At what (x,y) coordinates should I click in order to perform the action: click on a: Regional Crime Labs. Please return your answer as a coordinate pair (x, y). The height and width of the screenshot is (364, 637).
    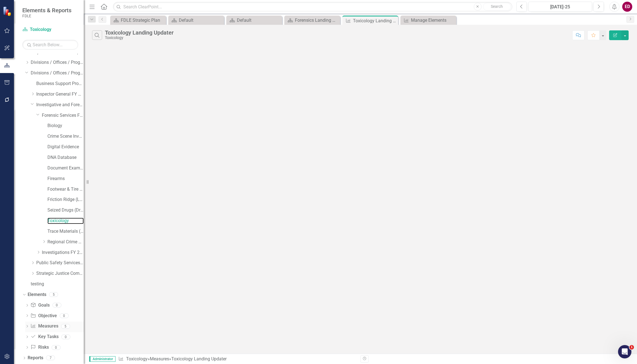
    Looking at the image, I should click on (66, 242).